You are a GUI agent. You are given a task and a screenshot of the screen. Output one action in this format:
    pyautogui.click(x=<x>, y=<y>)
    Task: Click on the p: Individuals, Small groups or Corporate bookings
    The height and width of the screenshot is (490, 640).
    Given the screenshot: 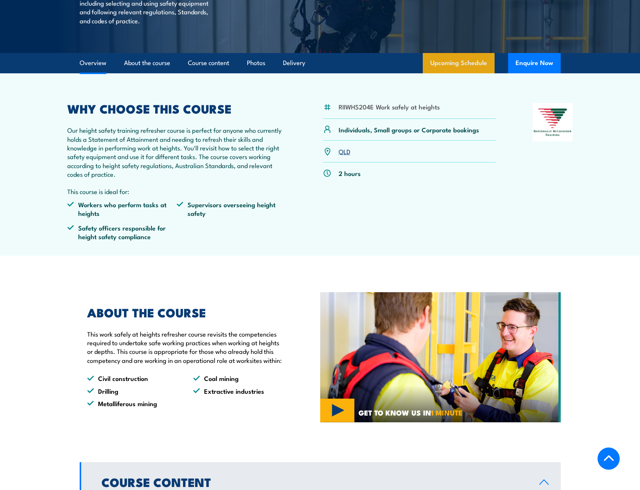 What is the action you would take?
    pyautogui.click(x=409, y=129)
    